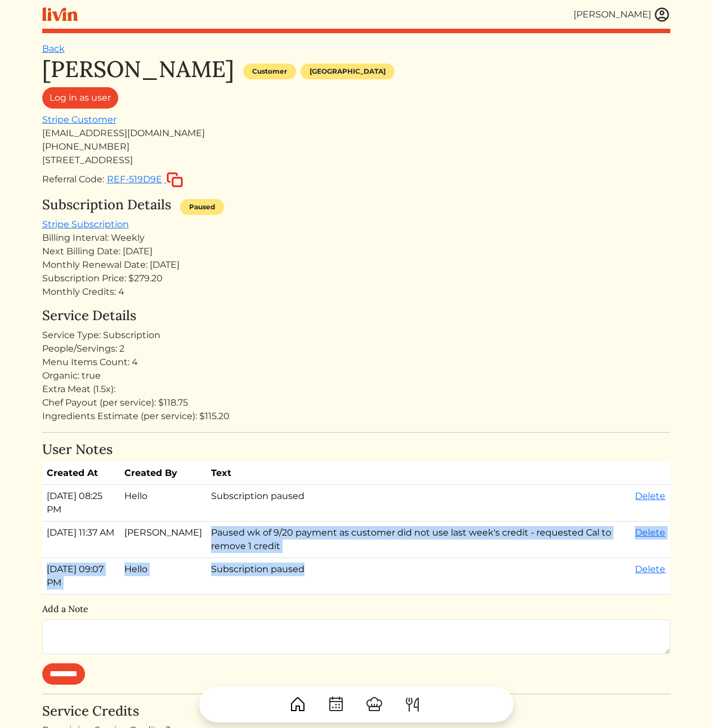  What do you see at coordinates (419, 540) in the screenshot?
I see `td: Paused wk of 9/20 payment as customer did not use last week's credit - requested Cal to remove 1 ...` at bounding box center [419, 540].